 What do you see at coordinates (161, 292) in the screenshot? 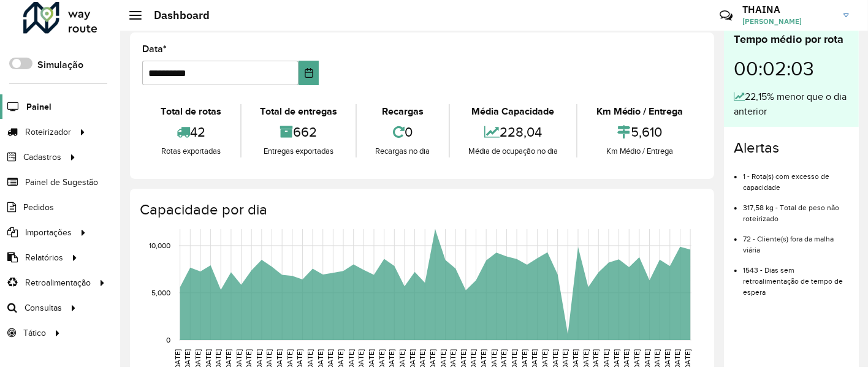
I see `text: 5,000` at bounding box center [161, 292].